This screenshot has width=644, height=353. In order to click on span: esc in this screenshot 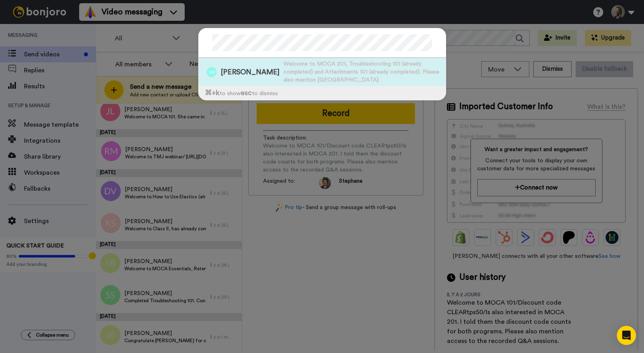, I will do `click(246, 93)`.